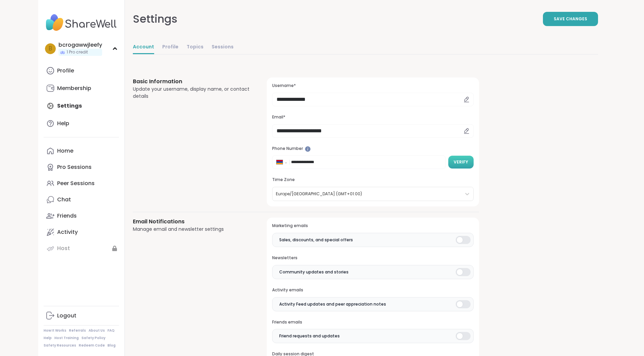  What do you see at coordinates (373, 180) in the screenshot?
I see `h3: Time Zone` at bounding box center [373, 180].